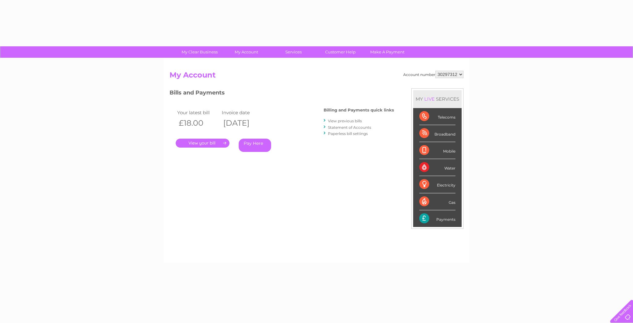 The height and width of the screenshot is (323, 633). What do you see at coordinates (255, 145) in the screenshot?
I see `a: Pay Here` at bounding box center [255, 145].